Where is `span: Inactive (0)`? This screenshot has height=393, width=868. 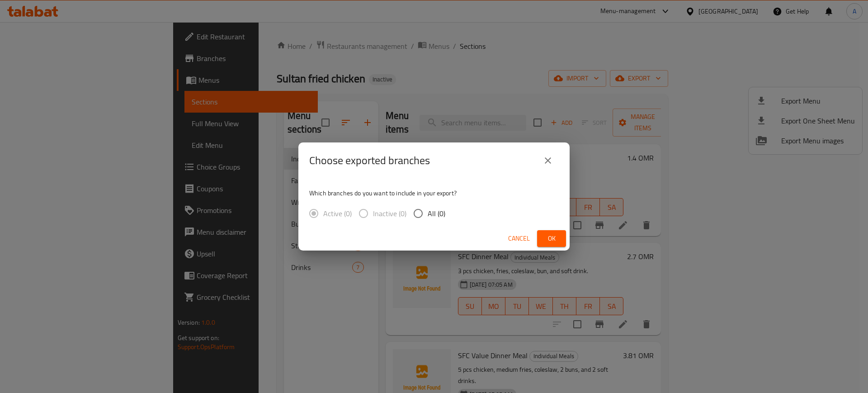
span: Inactive (0) is located at coordinates (390, 214).